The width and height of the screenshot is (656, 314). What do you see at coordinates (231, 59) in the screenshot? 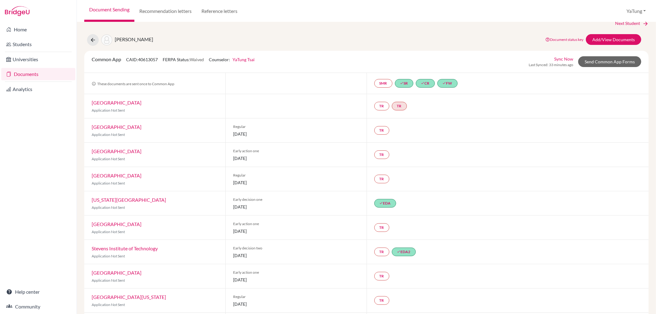
I see `span: Counselor:` at bounding box center [231, 59].